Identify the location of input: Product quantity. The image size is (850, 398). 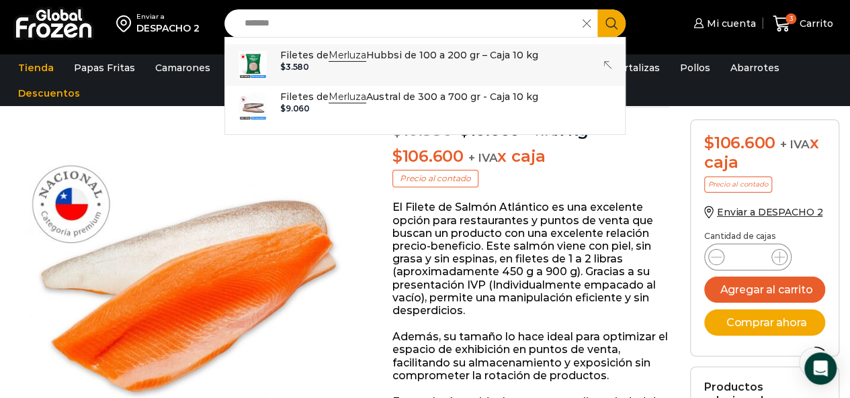
(748, 257).